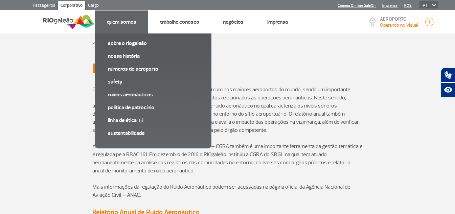 The width and height of the screenshot is (455, 214). What do you see at coordinates (153, 107) in the screenshot?
I see `a: Política de Patrocínio` at bounding box center [153, 107].